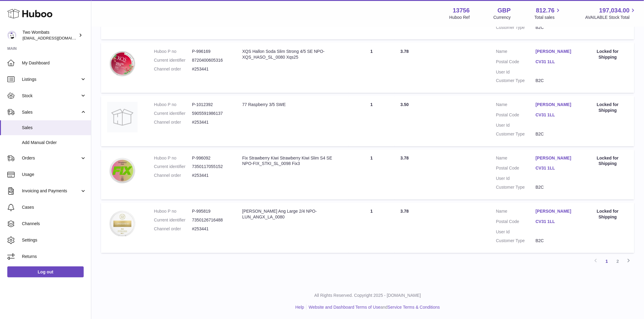 Image resolution: width=644 pixels, height=319 pixels. What do you see at coordinates (611, 17) in the screenshot?
I see `span: AVAILABLE Stock Total` at bounding box center [611, 17].